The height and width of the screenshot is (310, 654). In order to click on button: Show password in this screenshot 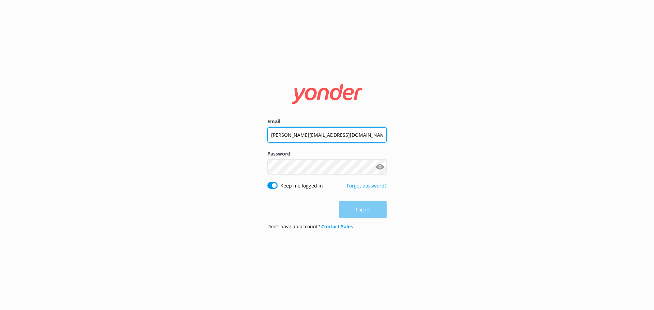, I will do `click(380, 167)`.